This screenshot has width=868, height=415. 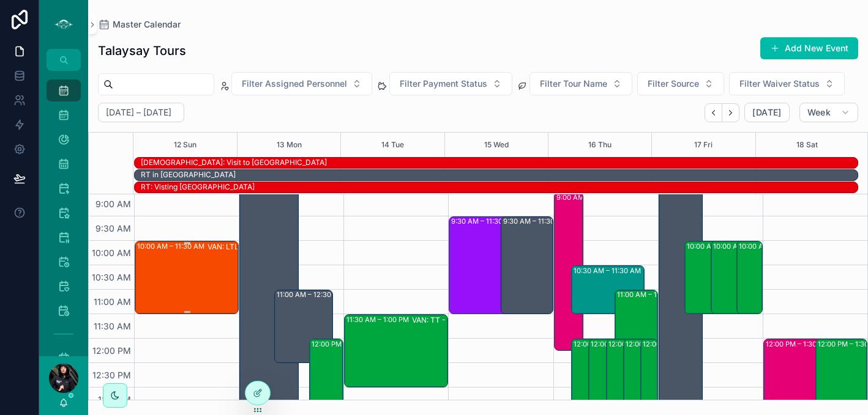 I want to click on span: 10:30 AM, so click(x=111, y=277).